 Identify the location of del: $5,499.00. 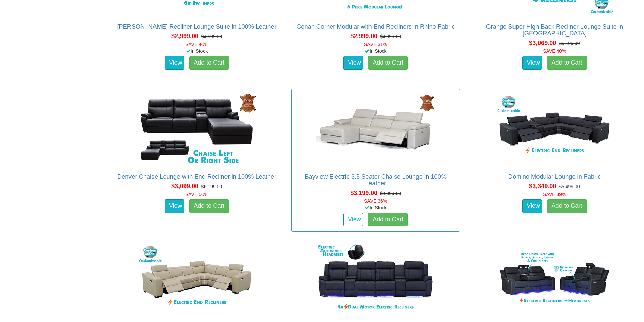
(569, 187).